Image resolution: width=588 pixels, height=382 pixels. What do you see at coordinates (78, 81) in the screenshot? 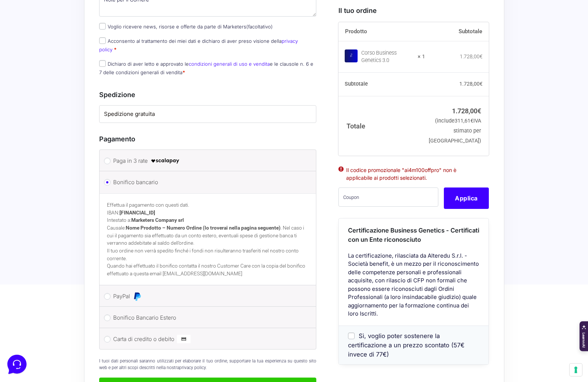
I see `span: Start a Conversation` at bounding box center [78, 81].